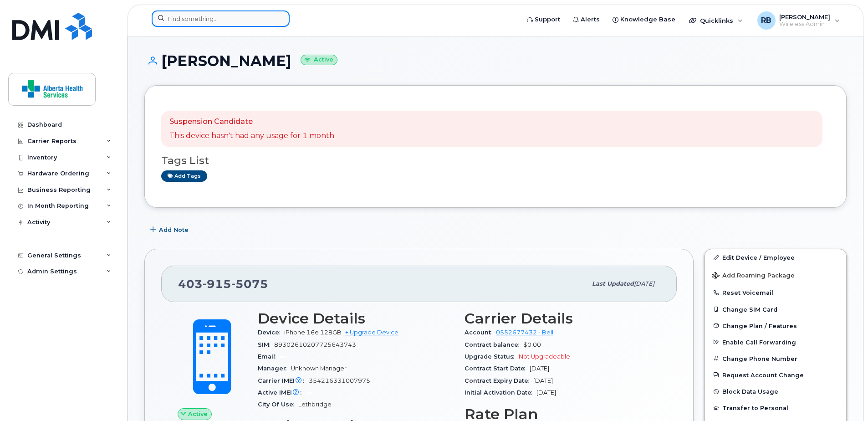 This screenshot has width=868, height=421. Describe the element at coordinates (198, 414) in the screenshot. I see `span: Active` at that location.